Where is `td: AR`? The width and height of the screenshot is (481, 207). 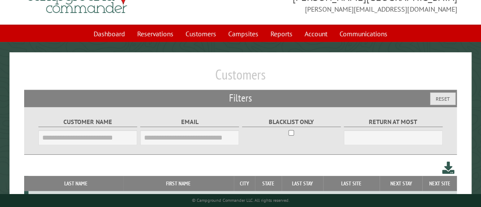
td: AR is located at coordinates (268, 198).